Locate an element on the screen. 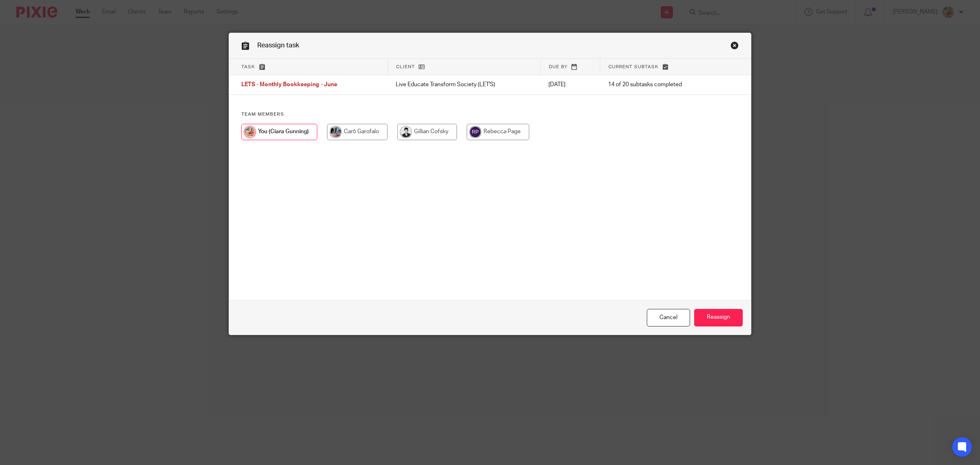 This screenshot has height=465, width=980. span: Client is located at coordinates (405, 67).